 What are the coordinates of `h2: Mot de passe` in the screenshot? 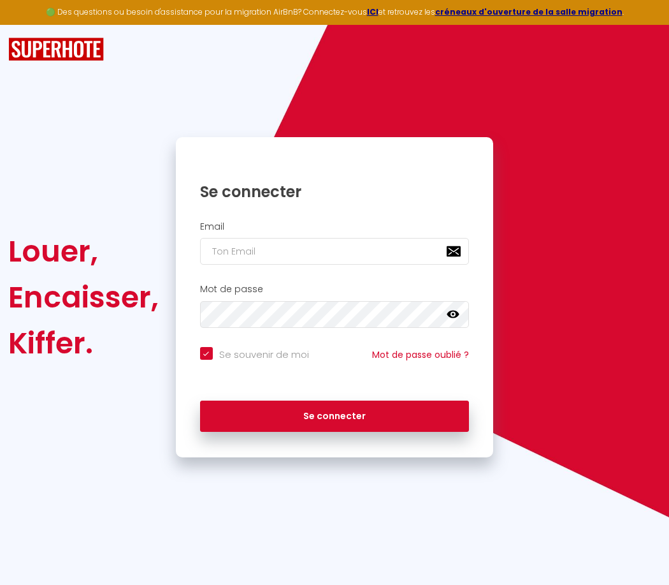 It's located at (335, 289).